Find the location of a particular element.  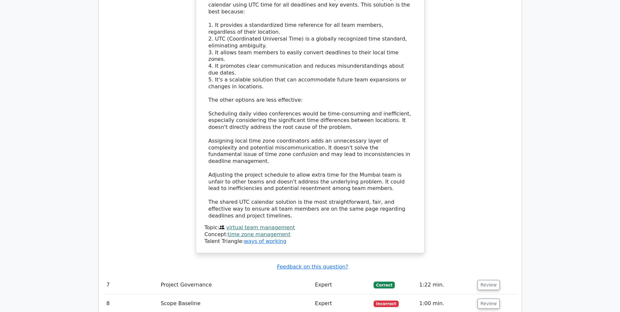

a: virtual team management is located at coordinates (260, 227).